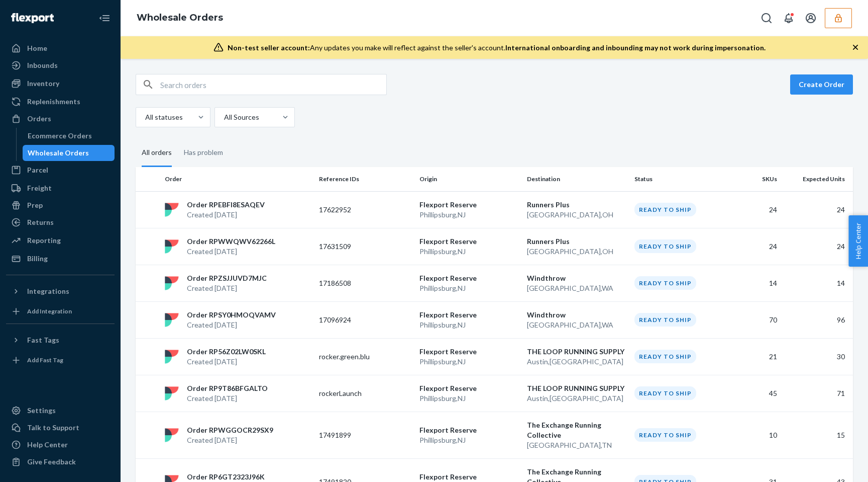 The width and height of the screenshot is (868, 482). What do you see at coordinates (756, 179) in the screenshot?
I see `th: SKUs` at bounding box center [756, 179].